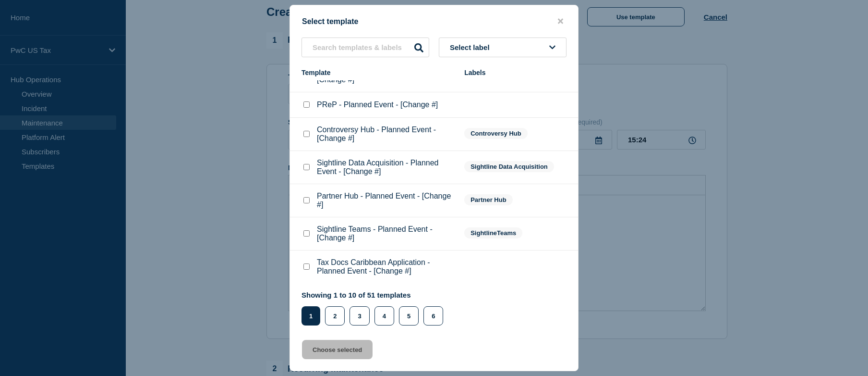 Image resolution: width=868 pixels, height=376 pixels. What do you see at coordinates (377, 105) in the screenshot?
I see `p: PReP - Planned Event - [Change #]` at bounding box center [377, 105].